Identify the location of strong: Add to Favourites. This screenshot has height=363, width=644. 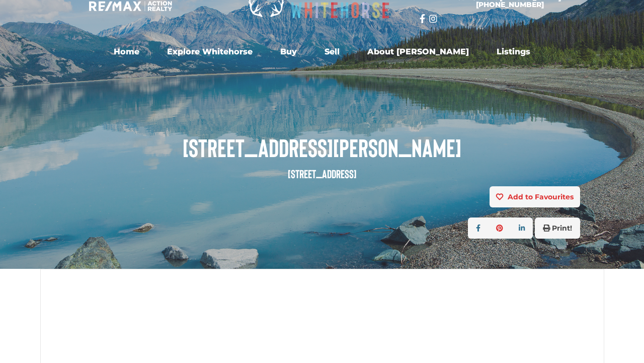
(540, 197).